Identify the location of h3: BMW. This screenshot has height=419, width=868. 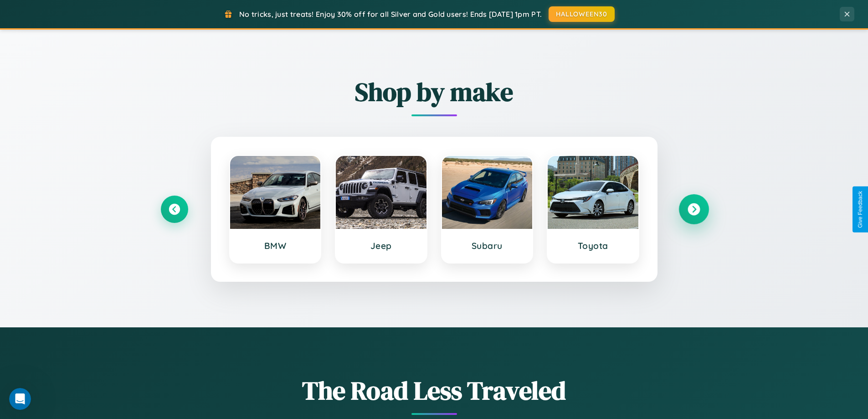
(275, 246).